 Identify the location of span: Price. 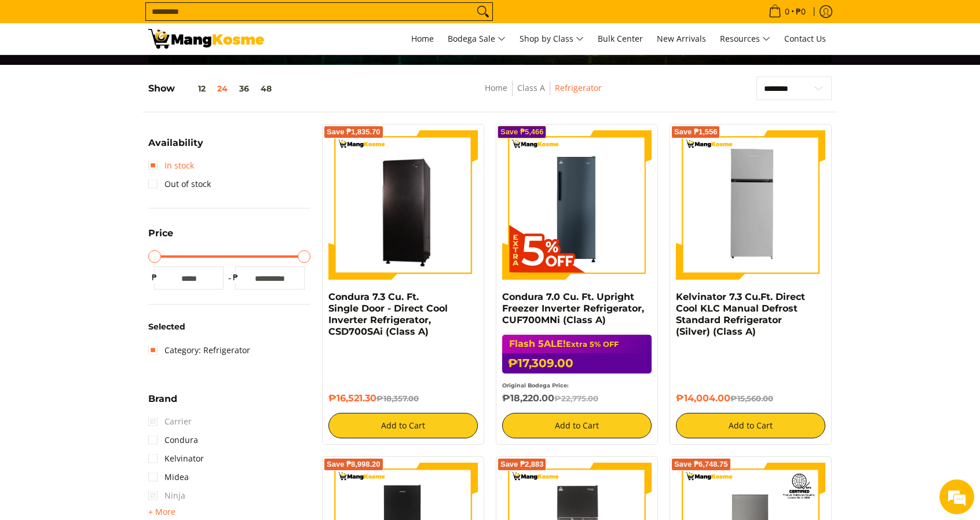
(160, 233).